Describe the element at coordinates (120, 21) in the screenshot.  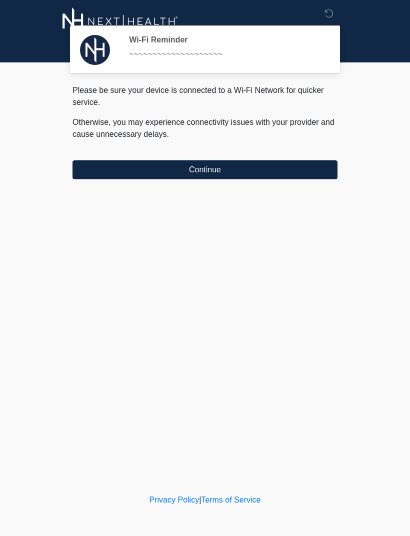
I see `img: Next-Health Woodland Hills Logo` at that location.